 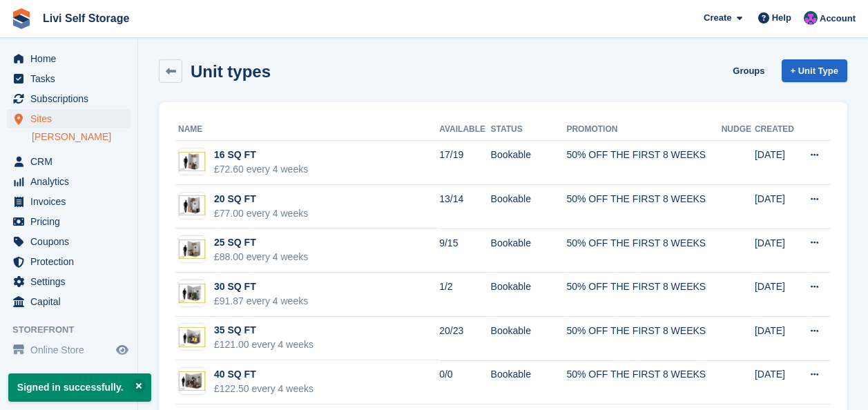 What do you see at coordinates (261, 287) in the screenshot?
I see `div: 30 SQ FT` at bounding box center [261, 287].